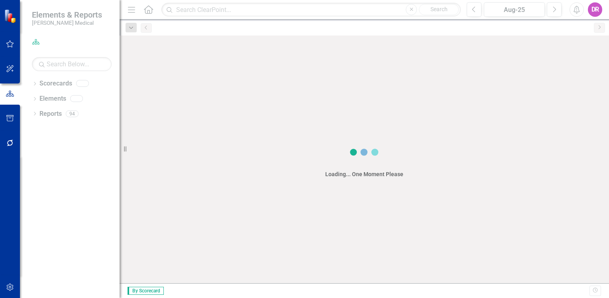 This screenshot has width=609, height=298. I want to click on button: DR, so click(595, 10).